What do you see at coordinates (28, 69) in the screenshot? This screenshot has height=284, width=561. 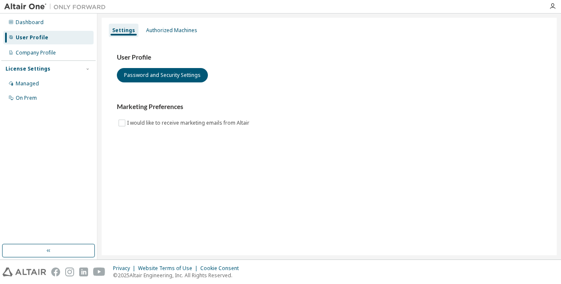 I see `div: License Settings` at bounding box center [28, 69].